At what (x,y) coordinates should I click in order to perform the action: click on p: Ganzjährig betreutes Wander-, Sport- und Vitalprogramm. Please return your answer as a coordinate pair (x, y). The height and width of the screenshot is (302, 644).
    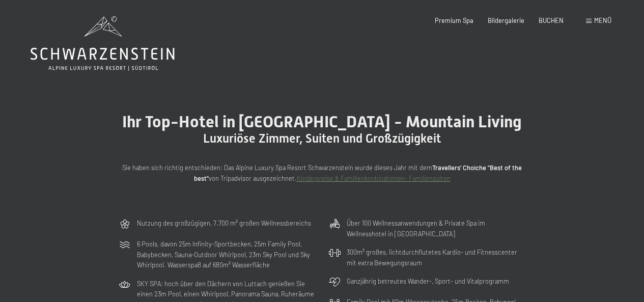
    Looking at the image, I should click on (428, 281).